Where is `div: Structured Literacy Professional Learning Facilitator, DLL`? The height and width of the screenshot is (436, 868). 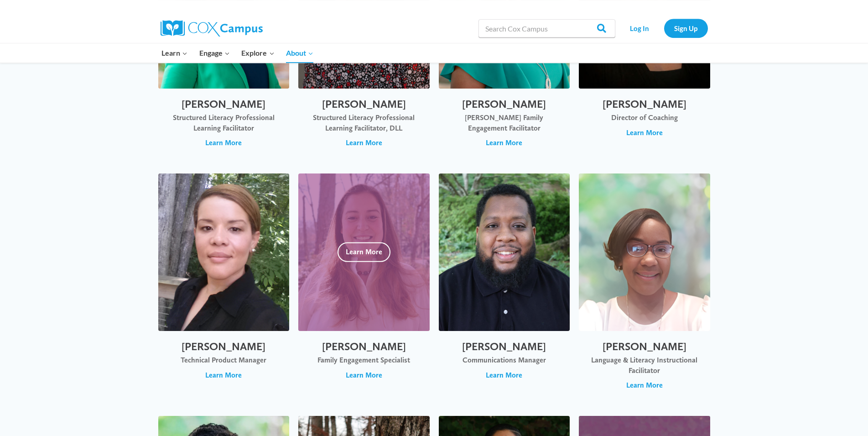 div: Structured Literacy Professional Learning Facilitator, DLL is located at coordinates (364, 123).